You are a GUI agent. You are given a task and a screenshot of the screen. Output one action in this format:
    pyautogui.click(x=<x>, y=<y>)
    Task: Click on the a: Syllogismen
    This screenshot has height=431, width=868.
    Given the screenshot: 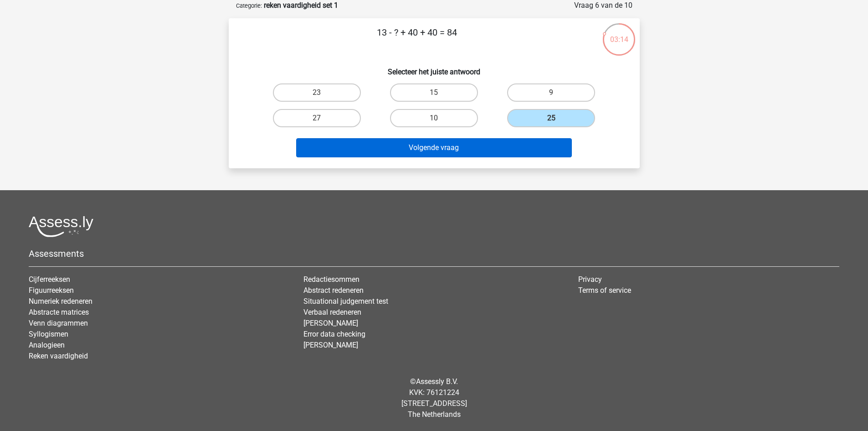 What is the action you would take?
    pyautogui.click(x=48, y=334)
    